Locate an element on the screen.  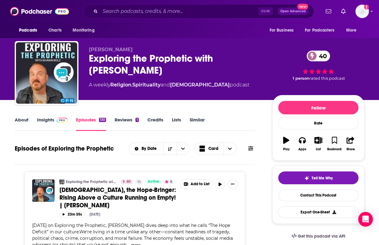
a: Contact This Podcast is located at coordinates (318, 195).